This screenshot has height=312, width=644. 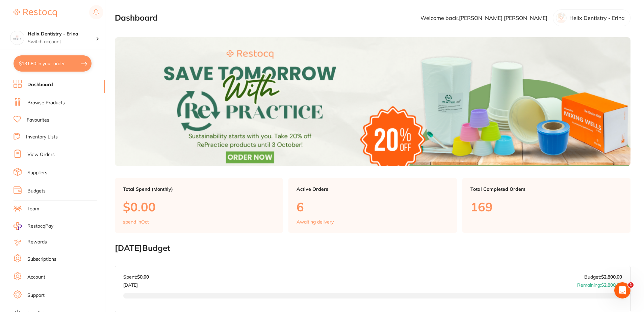 I want to click on a: Rewards, so click(x=37, y=242).